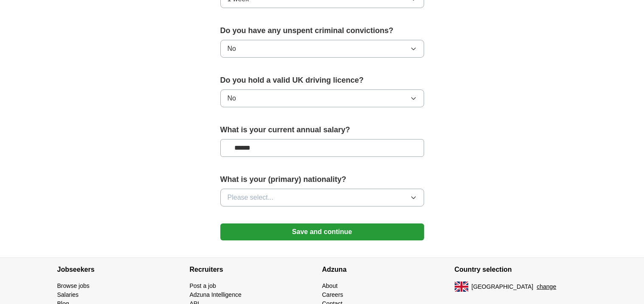 Image resolution: width=644 pixels, height=304 pixels. Describe the element at coordinates (322, 31) in the screenshot. I see `label: Do you have any unspent criminal convictions?` at that location.